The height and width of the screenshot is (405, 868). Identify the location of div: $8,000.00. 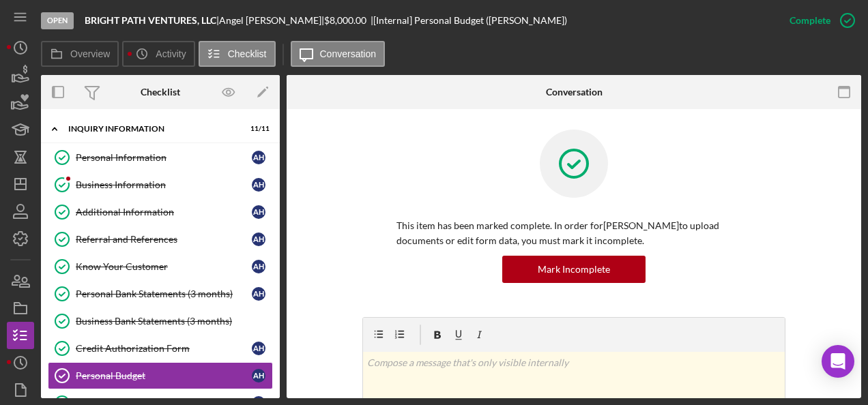
(348, 20).